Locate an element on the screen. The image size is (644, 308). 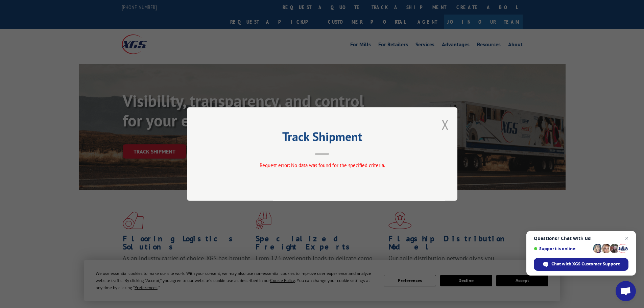
h2: Track Shipment is located at coordinates (322, 138).